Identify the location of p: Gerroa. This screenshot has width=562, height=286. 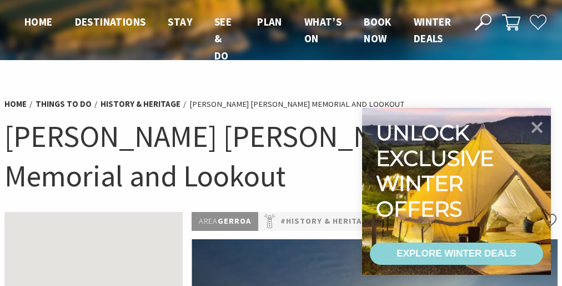
(225, 221).